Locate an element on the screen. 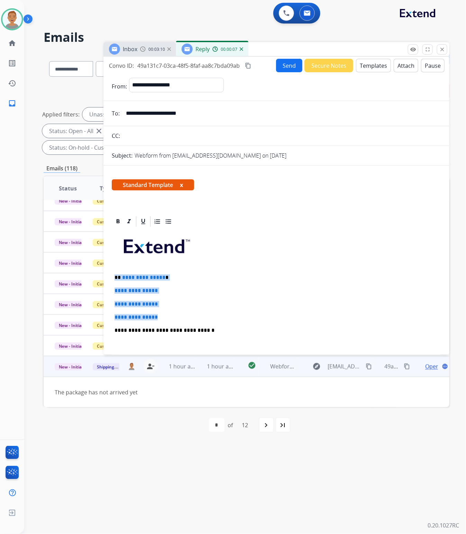 The width and height of the screenshot is (466, 534). span: Open is located at coordinates (432, 366).